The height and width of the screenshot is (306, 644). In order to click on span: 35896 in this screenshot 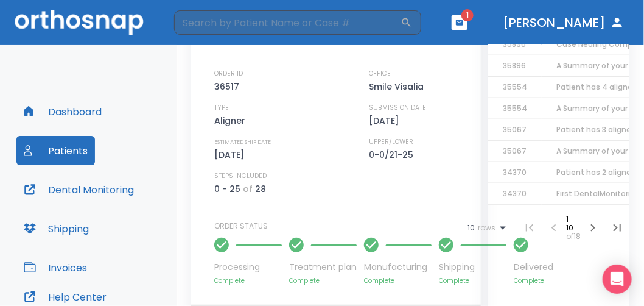, I will do `click(515, 65)`.